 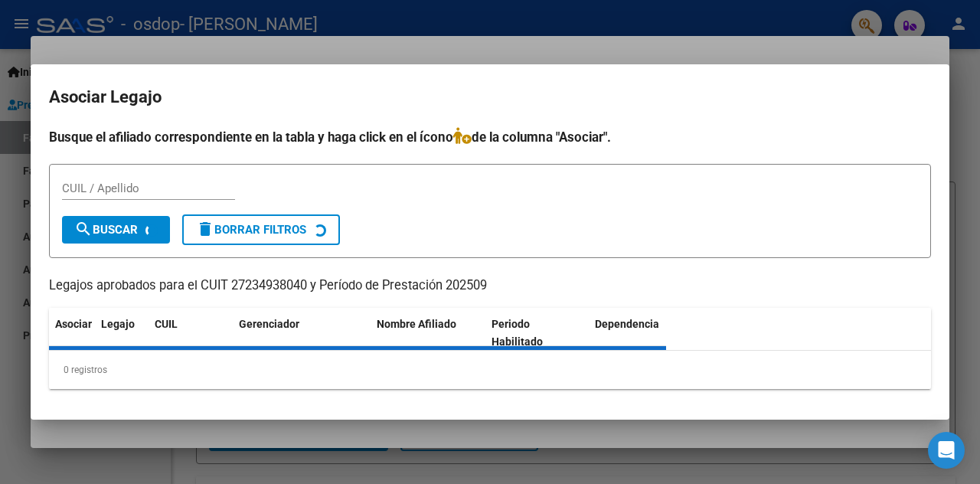 What do you see at coordinates (166, 324) in the screenshot?
I see `span: CUIL` at bounding box center [166, 324].